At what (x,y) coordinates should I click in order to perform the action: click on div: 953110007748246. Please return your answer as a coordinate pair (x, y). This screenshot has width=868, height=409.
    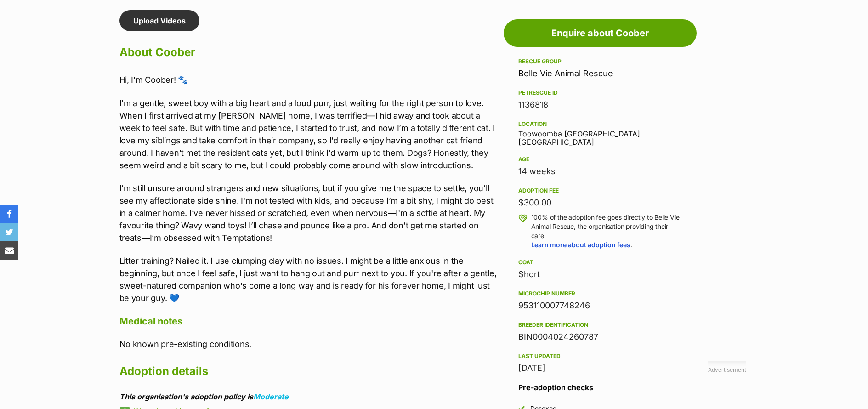
    Looking at the image, I should click on (600, 305).